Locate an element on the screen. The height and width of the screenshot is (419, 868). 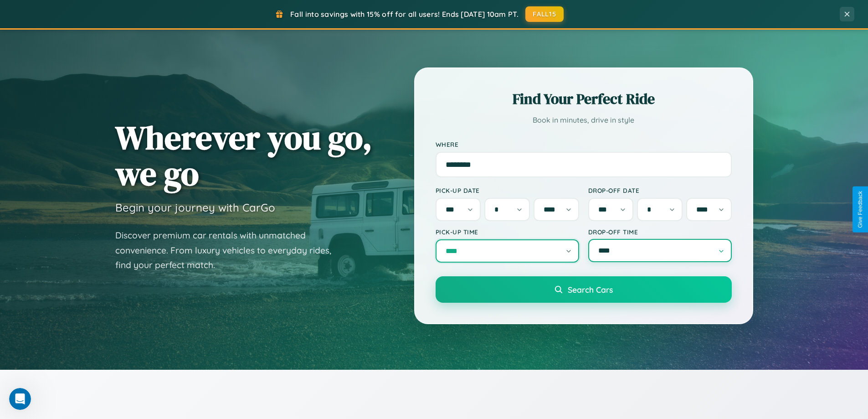
div: Give Feedback is located at coordinates (860, 210).